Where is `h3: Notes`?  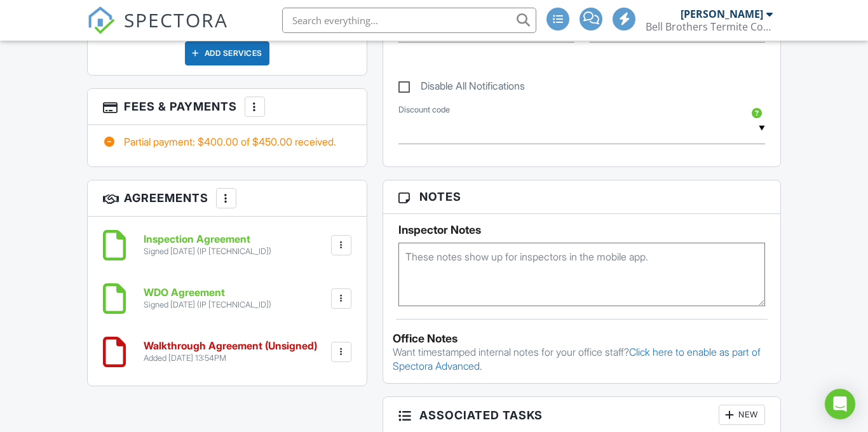
h3: Notes is located at coordinates (581, 197).